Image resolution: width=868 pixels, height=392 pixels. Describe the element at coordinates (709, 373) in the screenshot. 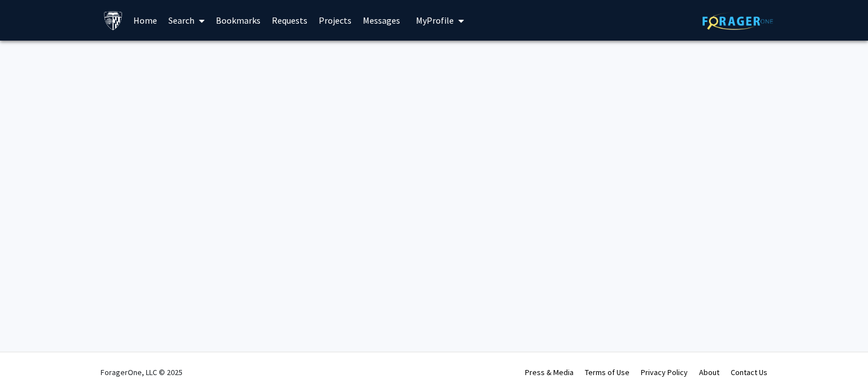

I see `a: About` at that location.